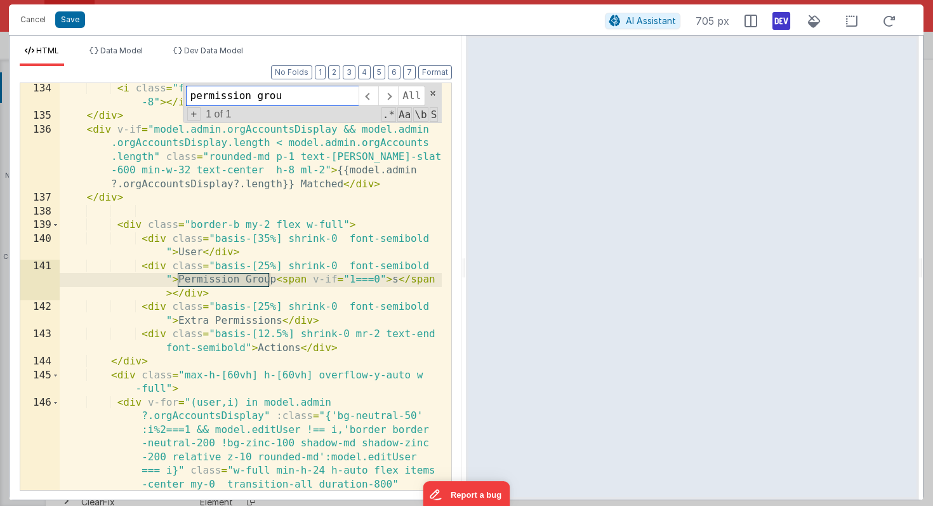  Describe the element at coordinates (70, 20) in the screenshot. I see `button: Save` at that location.